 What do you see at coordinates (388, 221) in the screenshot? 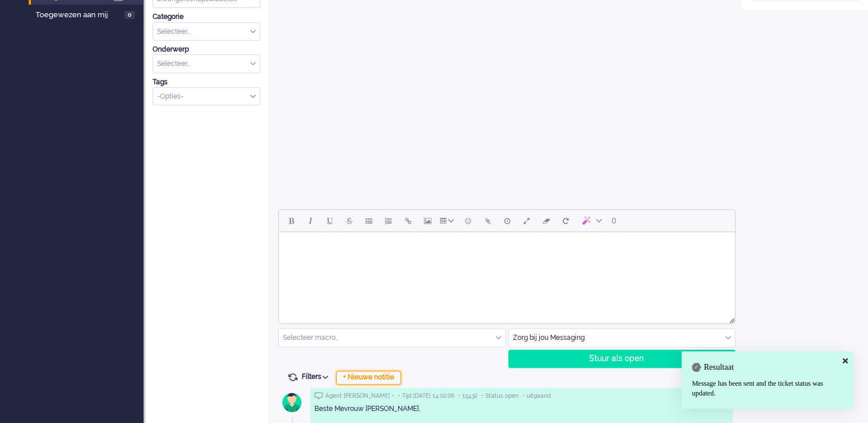
I see `button: Numbered list` at bounding box center [388, 221].